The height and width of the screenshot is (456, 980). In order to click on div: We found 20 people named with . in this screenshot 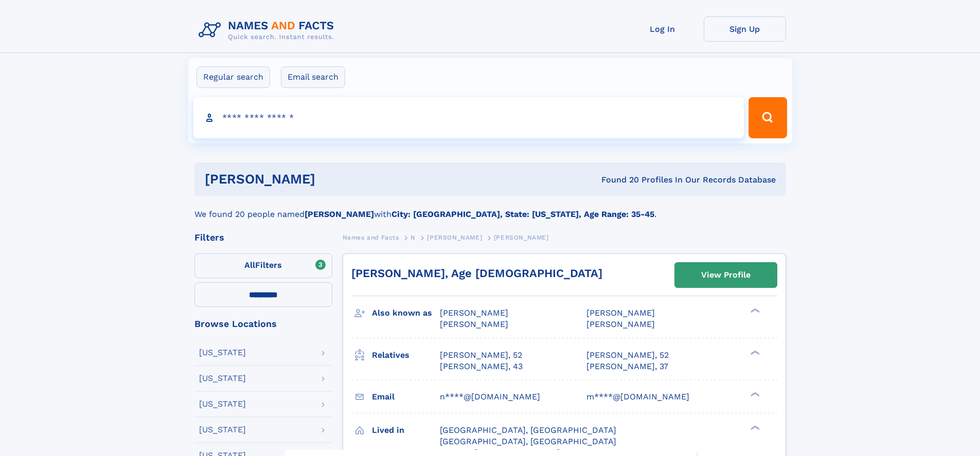, I will do `click(490, 208)`.